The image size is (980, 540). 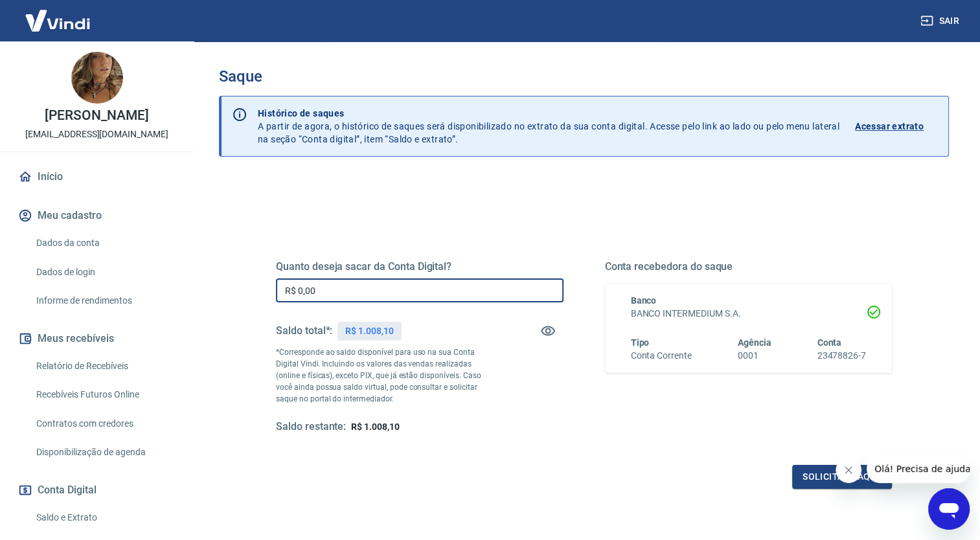 What do you see at coordinates (548, 127) in the screenshot?
I see `p: A partir de agora, o histórico de saques será disponibilizado no extrato da sua conta digital. Ac...` at bounding box center [548, 127].